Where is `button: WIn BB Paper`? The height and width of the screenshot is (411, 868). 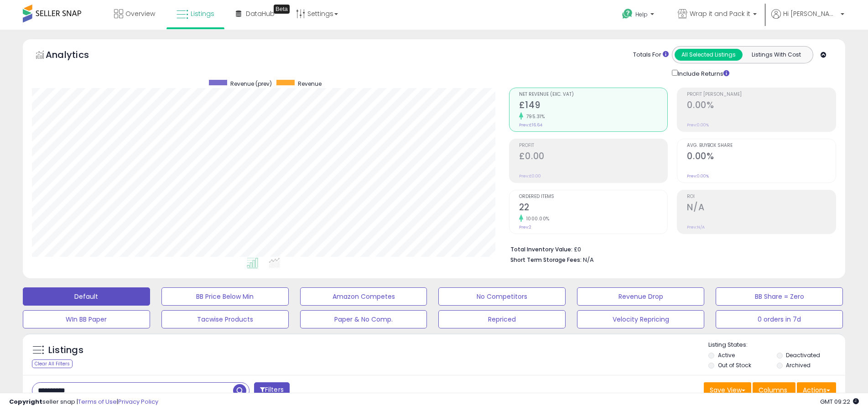 button: WIn BB Paper is located at coordinates (86, 319).